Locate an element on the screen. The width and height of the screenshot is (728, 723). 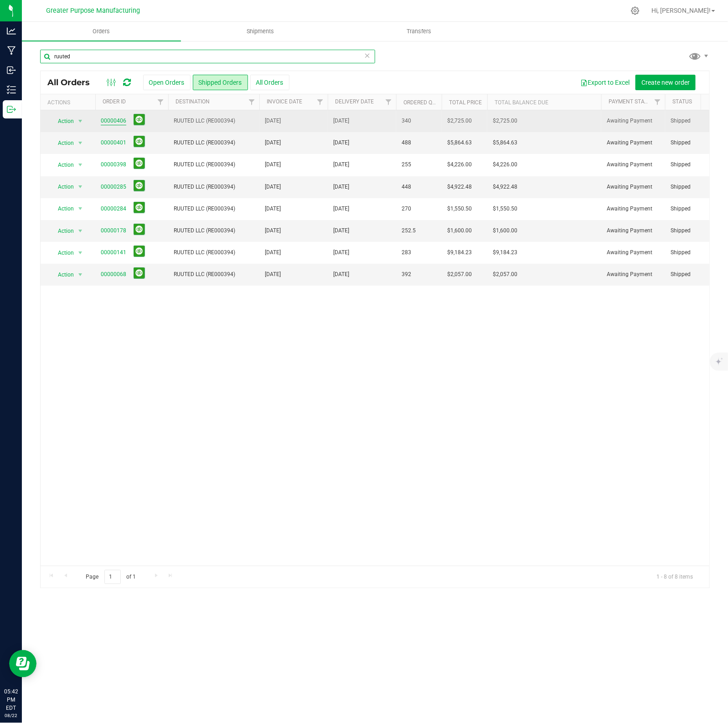
inline-svg: Outbound is located at coordinates (12, 109).